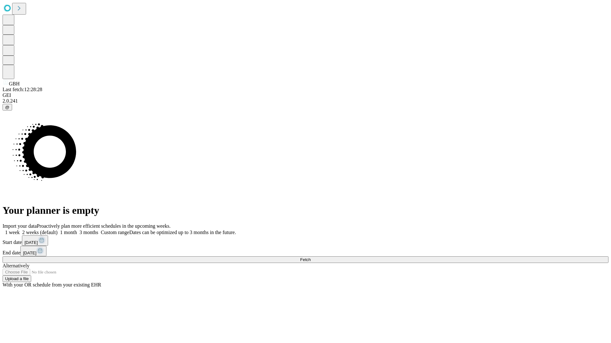 This screenshot has height=343, width=611. What do you see at coordinates (182, 232) in the screenshot?
I see `span: Dates can be optimized up to 3 months in the future.` at bounding box center [182, 232].